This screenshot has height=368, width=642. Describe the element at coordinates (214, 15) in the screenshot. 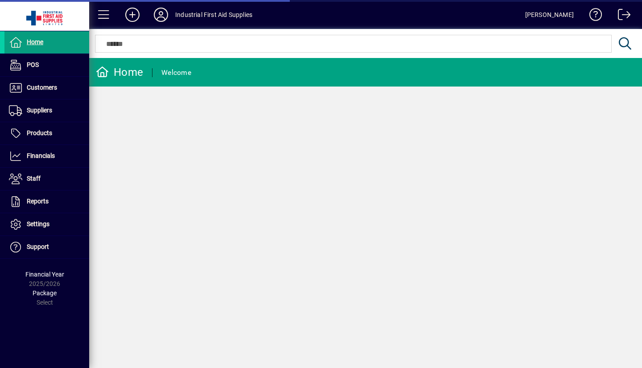

I see `div: Industrial First Aid Supplies` at that location.